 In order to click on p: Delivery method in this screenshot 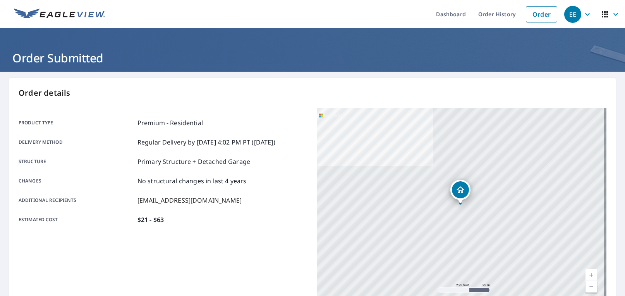, I will do `click(76, 142)`.